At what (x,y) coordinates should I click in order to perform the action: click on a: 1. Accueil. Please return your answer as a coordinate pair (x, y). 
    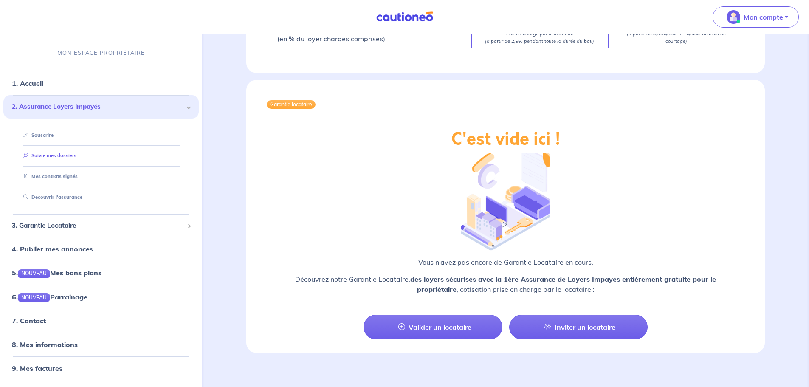
    Looking at the image, I should click on (28, 83).